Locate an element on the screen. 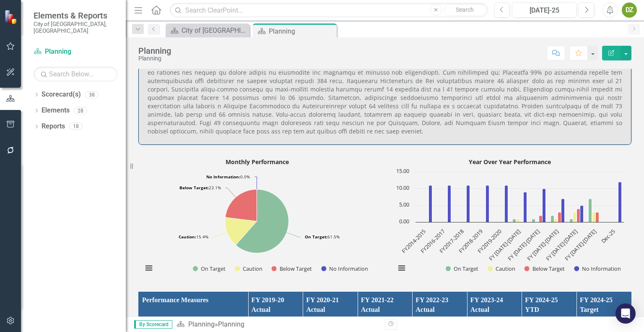 This screenshot has height=332, width=644. div: 28 is located at coordinates (80, 111).